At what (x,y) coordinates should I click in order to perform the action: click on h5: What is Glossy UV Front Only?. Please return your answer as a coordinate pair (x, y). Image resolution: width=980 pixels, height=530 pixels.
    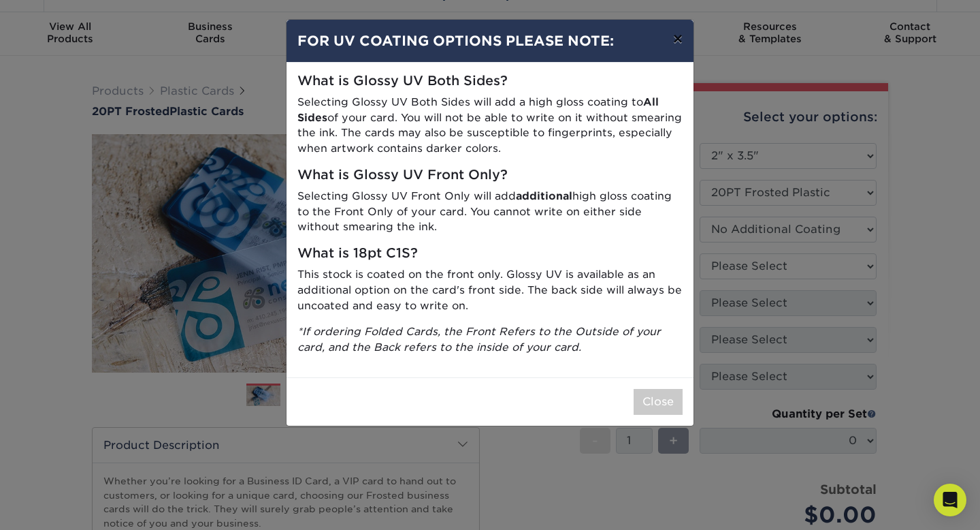
    Looking at the image, I should click on (490, 175).